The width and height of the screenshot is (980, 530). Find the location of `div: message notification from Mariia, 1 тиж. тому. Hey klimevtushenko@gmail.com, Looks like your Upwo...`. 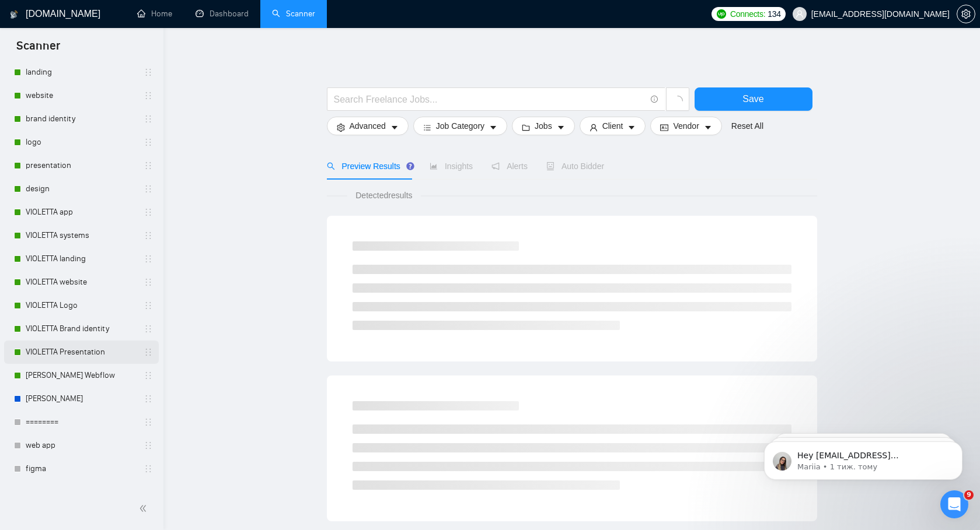

div: message notification from Mariia, 1 тиж. тому. Hey klimevtushenko@gmail.com, Looks like your Upwo... is located at coordinates (117, 44).